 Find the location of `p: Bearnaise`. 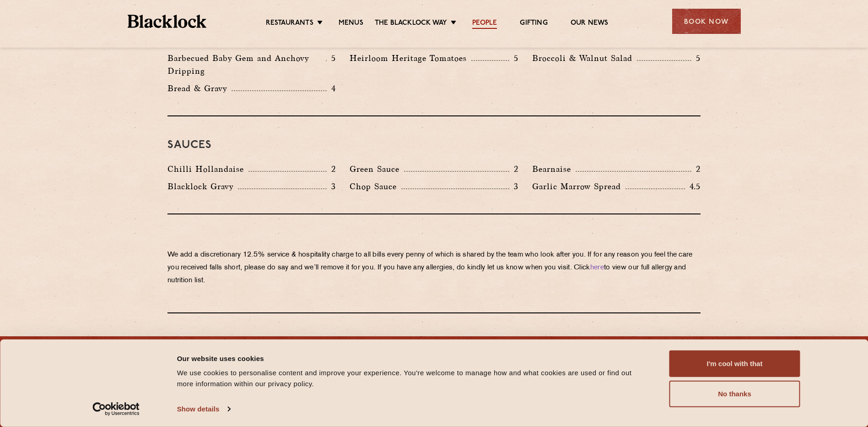

p: Bearnaise is located at coordinates (553, 169).